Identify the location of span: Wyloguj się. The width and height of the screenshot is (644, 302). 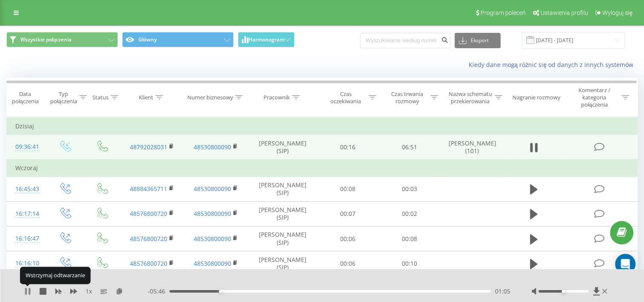
(617, 13).